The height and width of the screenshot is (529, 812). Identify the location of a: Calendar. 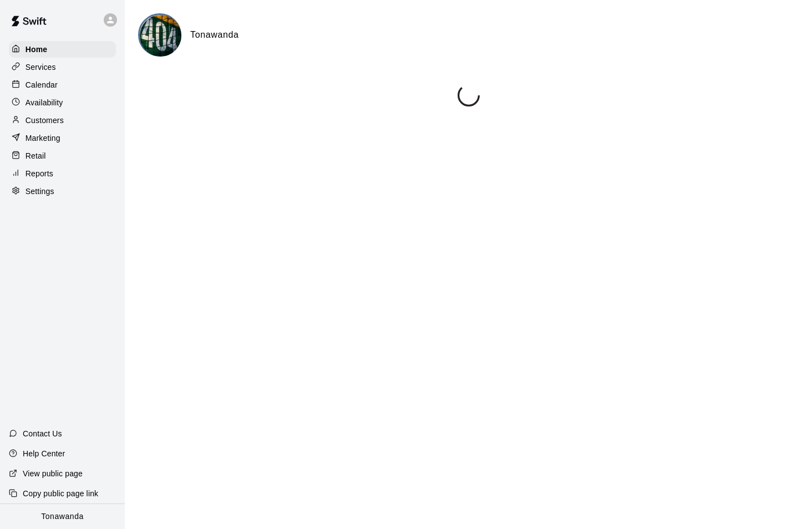
(62, 85).